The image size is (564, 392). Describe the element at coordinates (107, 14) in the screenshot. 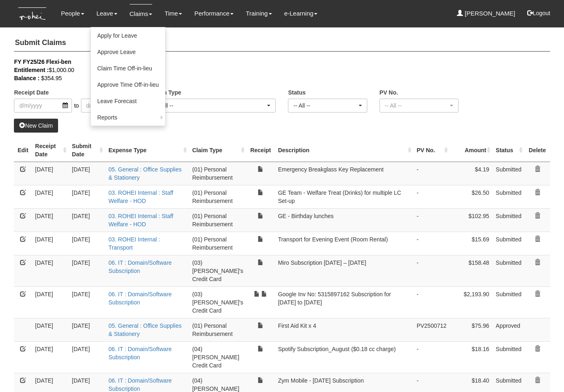

I see `a: Leave` at that location.